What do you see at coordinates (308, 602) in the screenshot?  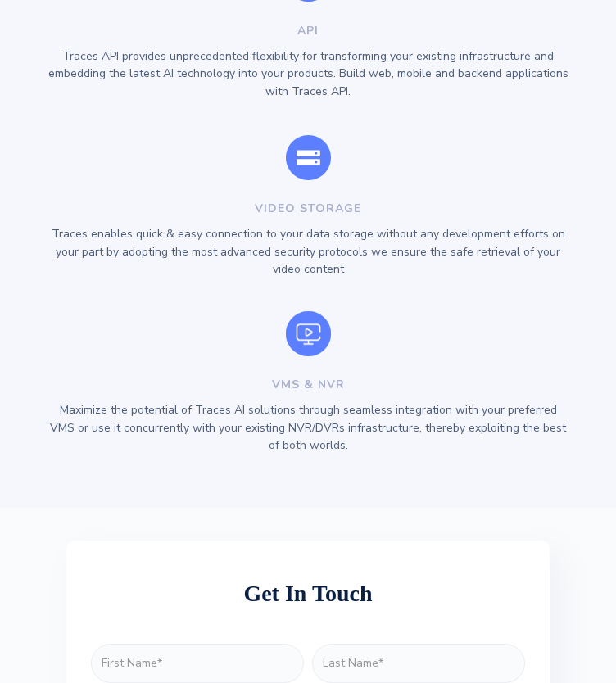 I see `h3: Get in Touch` at bounding box center [308, 602].